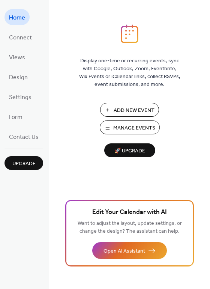 This screenshot has height=289, width=210. Describe the element at coordinates (124, 251) in the screenshot. I see `span: Open AI Assistant` at that location.